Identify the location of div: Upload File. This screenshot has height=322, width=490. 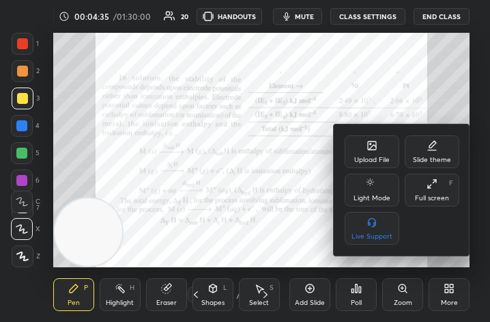
(372, 160).